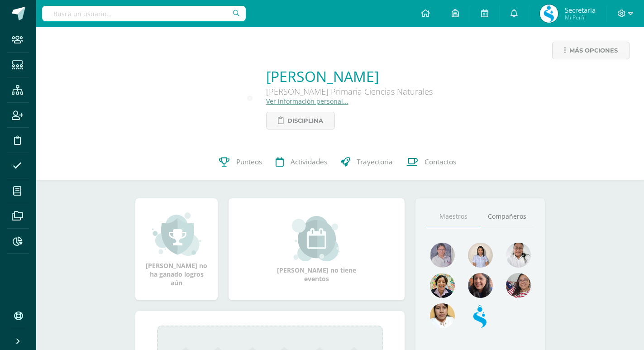 The width and height of the screenshot is (644, 350). I want to click on span: Mi Perfil, so click(580, 17).